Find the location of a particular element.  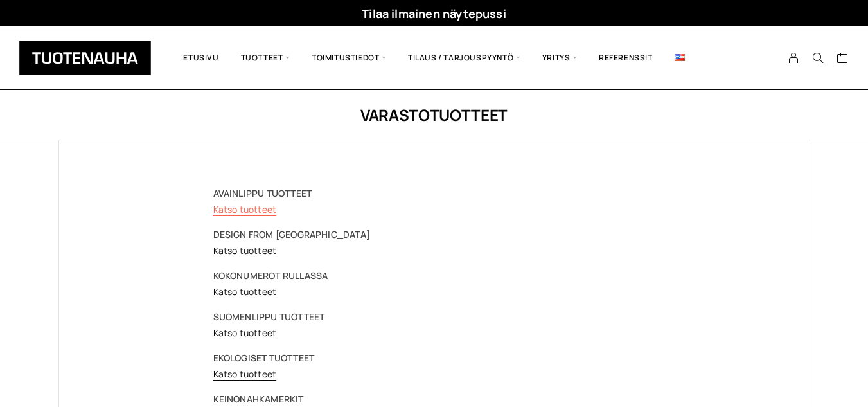

img: Tuotenauha Oy is located at coordinates (85, 58).